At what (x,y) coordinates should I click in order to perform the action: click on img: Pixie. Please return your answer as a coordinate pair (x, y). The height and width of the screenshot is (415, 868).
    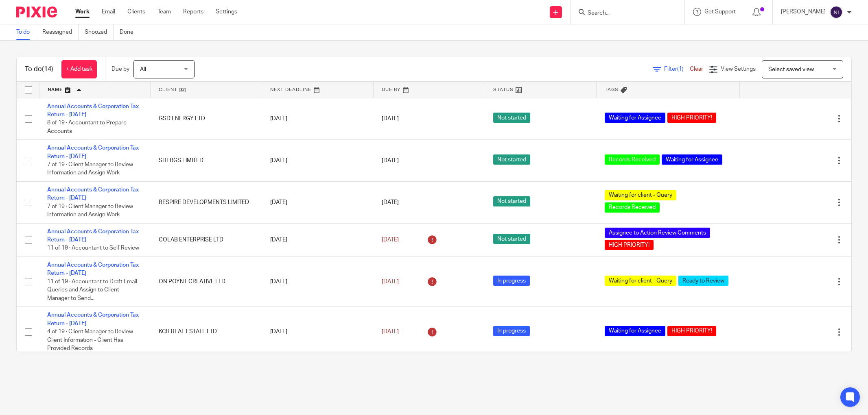
    Looking at the image, I should click on (37, 12).